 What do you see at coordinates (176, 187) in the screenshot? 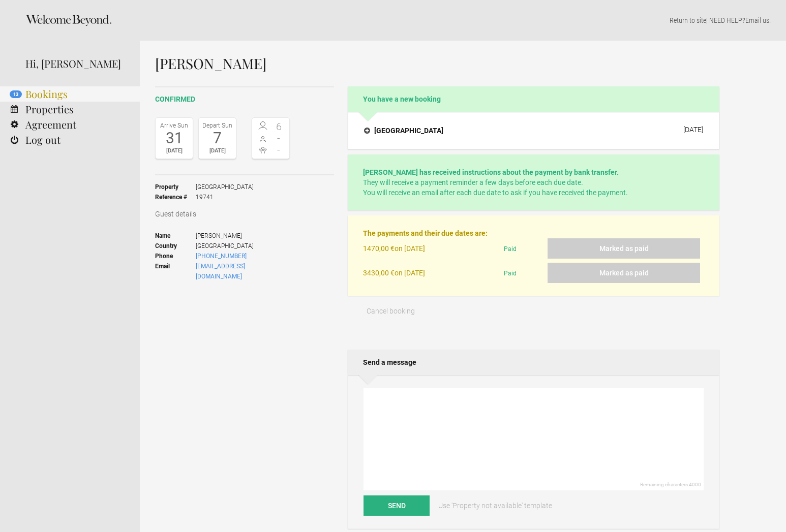
I see `strong: Property` at bounding box center [176, 187].